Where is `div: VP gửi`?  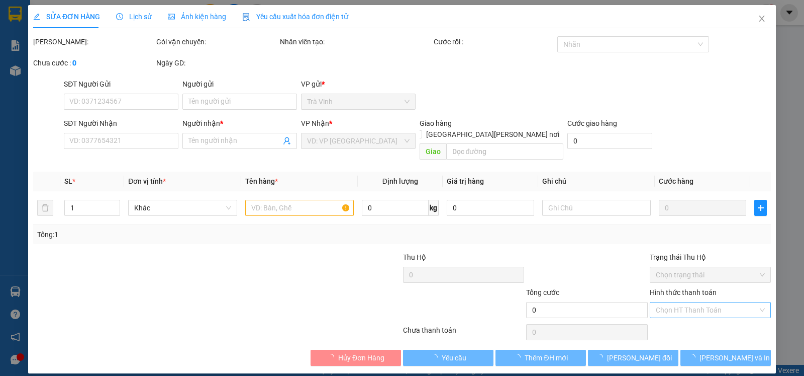 div: VP gửi is located at coordinates (358, 84).